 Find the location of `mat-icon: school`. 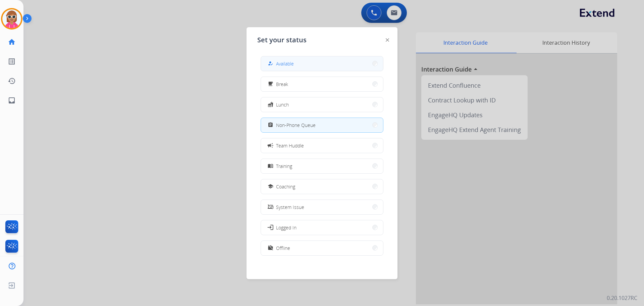

mat-icon: school is located at coordinates (270, 187).